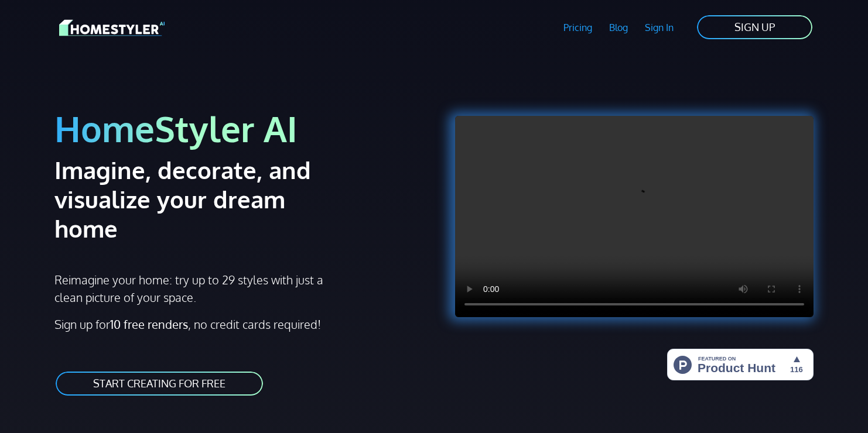  I want to click on img: HomeStyler AI logo, so click(112, 28).